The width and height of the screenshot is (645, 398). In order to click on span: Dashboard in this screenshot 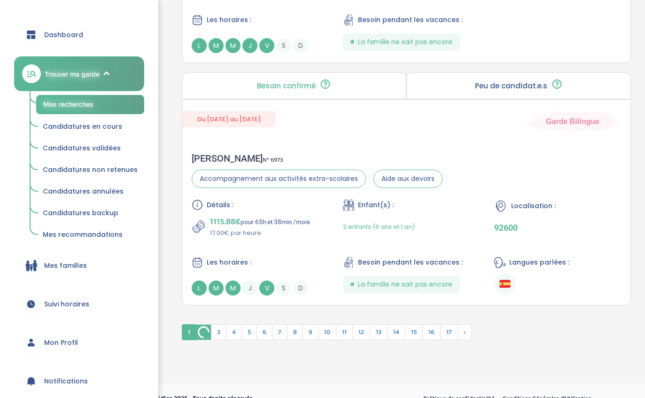, I will do `click(63, 35)`.